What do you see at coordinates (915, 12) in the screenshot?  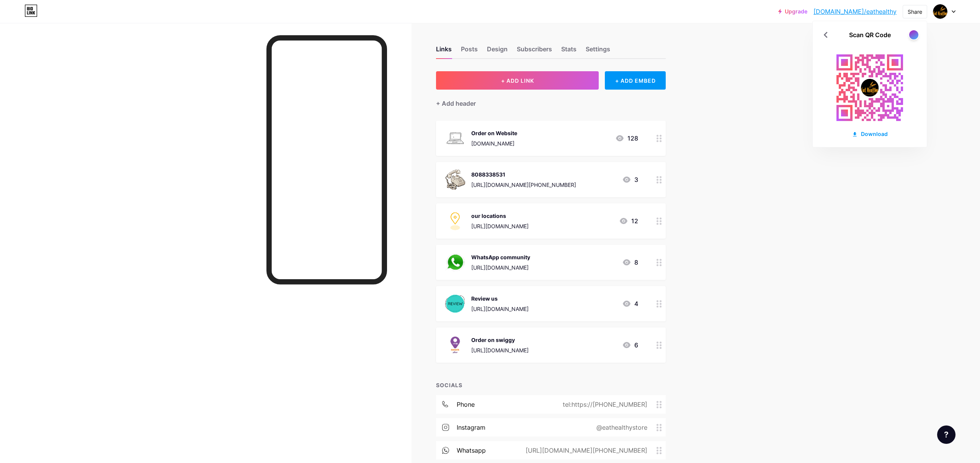 I see `div: Share` at bounding box center [915, 12].